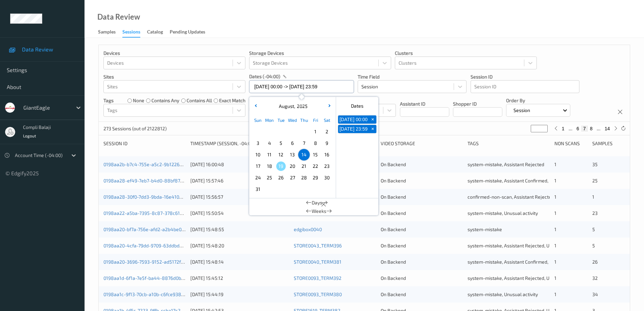 The width and height of the screenshot is (644, 311). I want to click on span: 34, so click(595, 294).